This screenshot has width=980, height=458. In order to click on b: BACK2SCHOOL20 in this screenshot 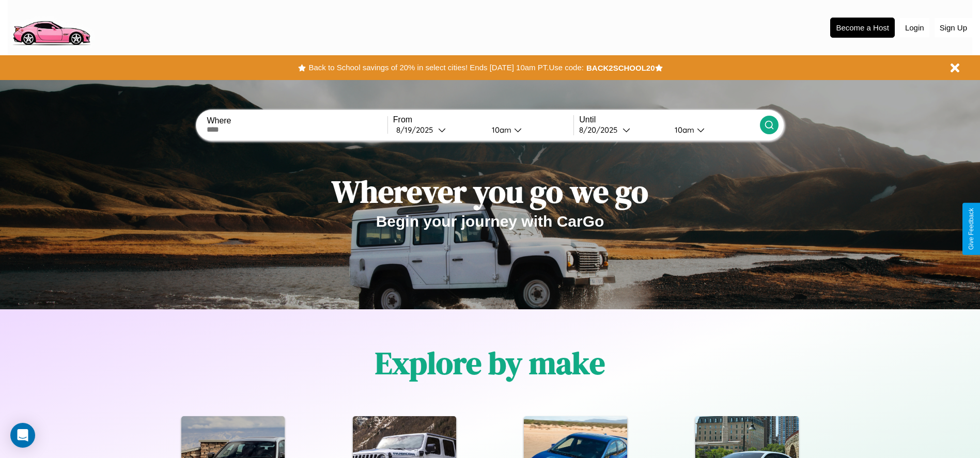, I will do `click(621, 67)`.